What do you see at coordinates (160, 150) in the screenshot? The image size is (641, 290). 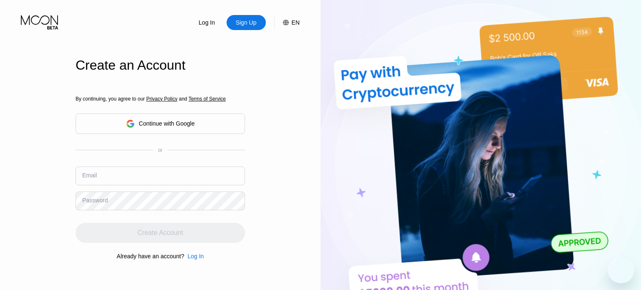 I see `div: or` at bounding box center [160, 150].